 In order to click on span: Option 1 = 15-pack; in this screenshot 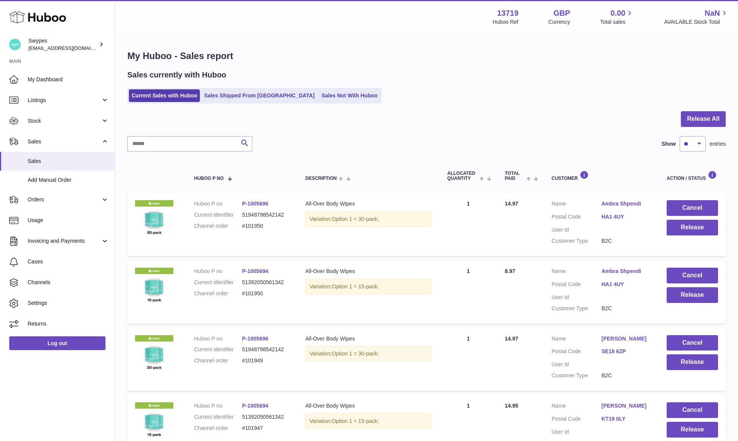, I will do `click(355, 287)`.